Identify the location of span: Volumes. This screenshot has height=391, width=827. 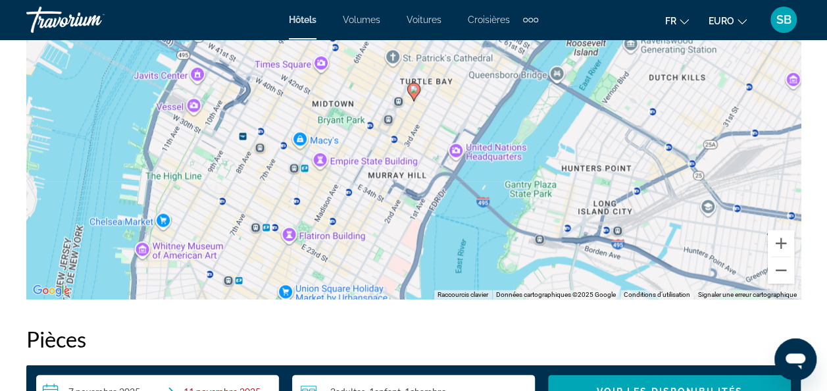
(361, 20).